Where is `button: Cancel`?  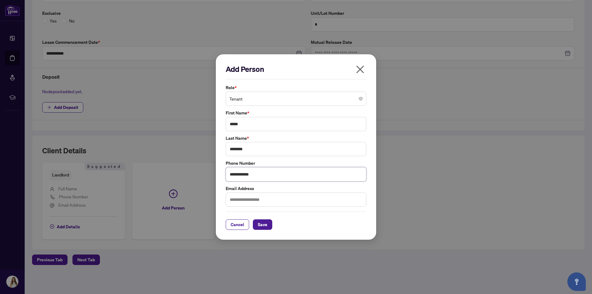 button: Cancel is located at coordinates (237, 224).